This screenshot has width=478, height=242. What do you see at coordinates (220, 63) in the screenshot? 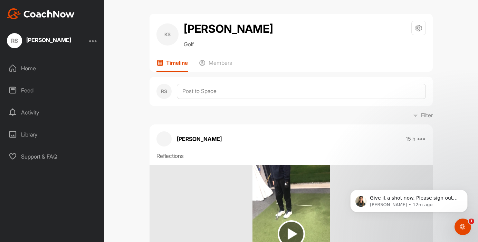
I see `p: Members` at bounding box center [220, 63].